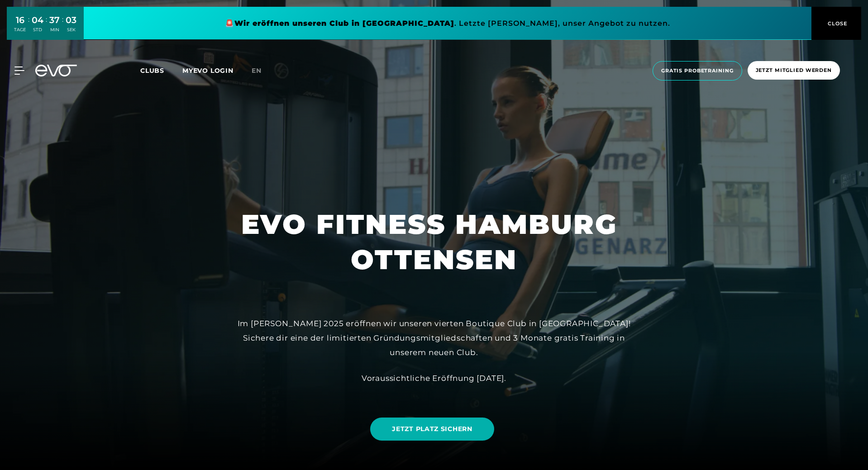  What do you see at coordinates (256, 71) in the screenshot?
I see `span: en` at bounding box center [256, 71].